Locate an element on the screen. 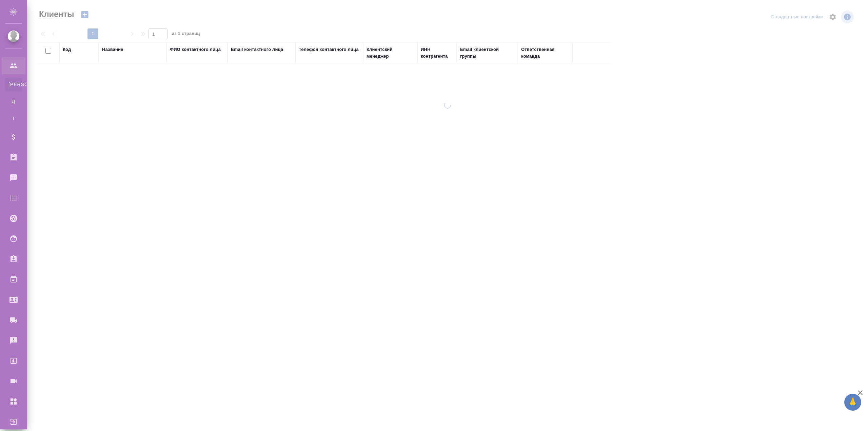 Image resolution: width=868 pixels, height=431 pixels. div: ФИО контактного лица is located at coordinates (195, 50).